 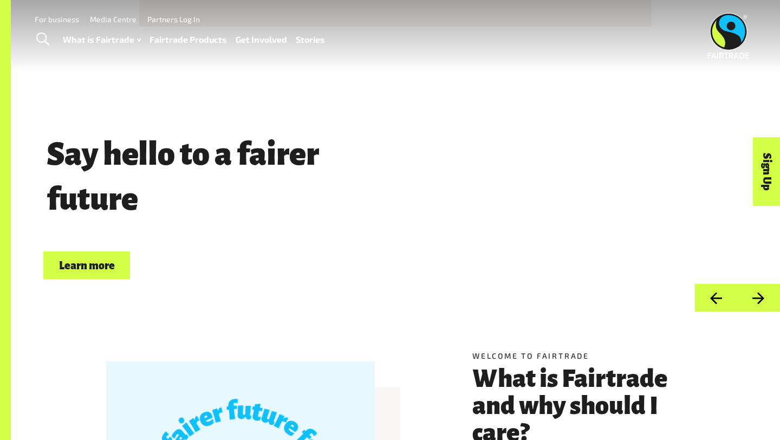 I want to click on a: Media Centre, so click(x=113, y=19).